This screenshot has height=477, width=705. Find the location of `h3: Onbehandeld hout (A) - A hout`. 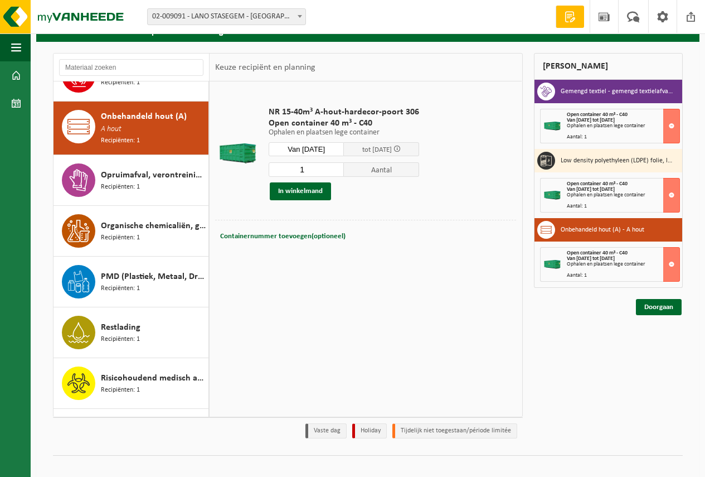

h3: Onbehandeld hout (A) - A hout is located at coordinates (603, 230).